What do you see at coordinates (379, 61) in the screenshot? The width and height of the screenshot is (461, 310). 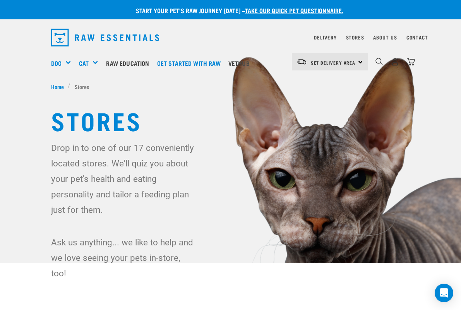 I see `img: home-icon-1@2x.png` at bounding box center [379, 61].